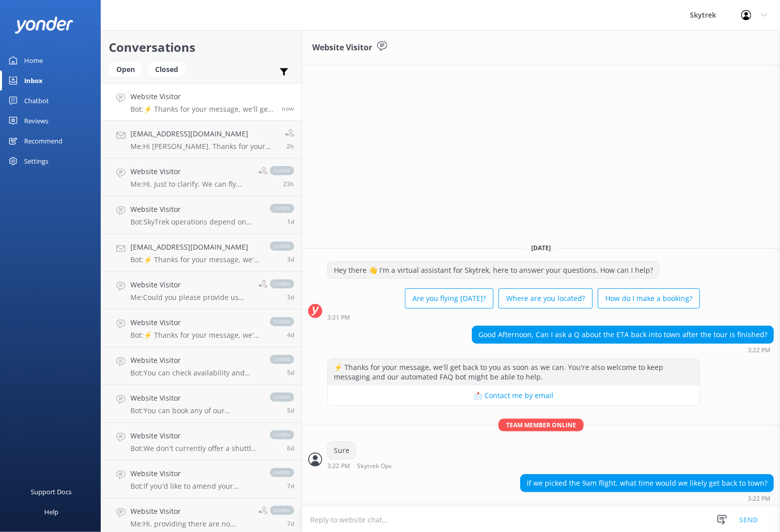 The image size is (780, 532). What do you see at coordinates (51, 511) in the screenshot?
I see `div: Help` at bounding box center [51, 511].